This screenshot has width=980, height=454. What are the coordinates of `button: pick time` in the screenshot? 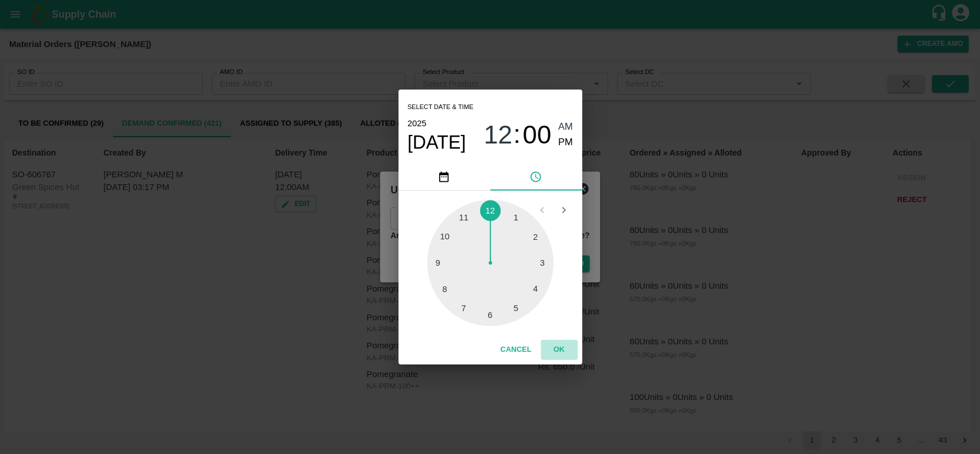 It's located at (536, 177).